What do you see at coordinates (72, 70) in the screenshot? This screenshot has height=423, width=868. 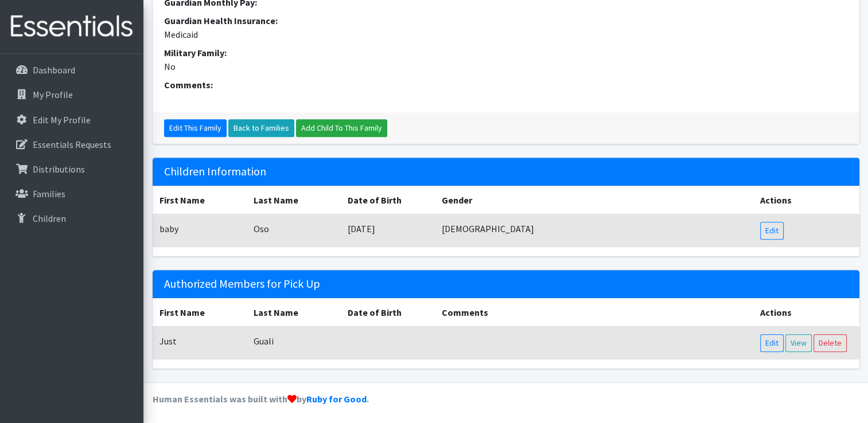 I see `a: Dashboard` at bounding box center [72, 70].